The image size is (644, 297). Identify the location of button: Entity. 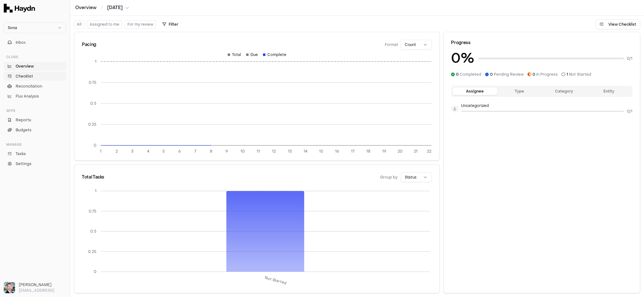
(609, 91).